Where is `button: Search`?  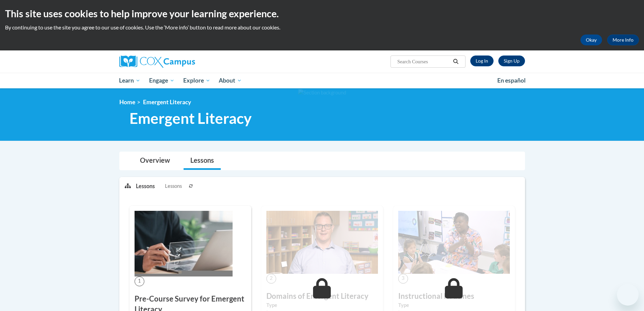 button: Search is located at coordinates (456, 62).